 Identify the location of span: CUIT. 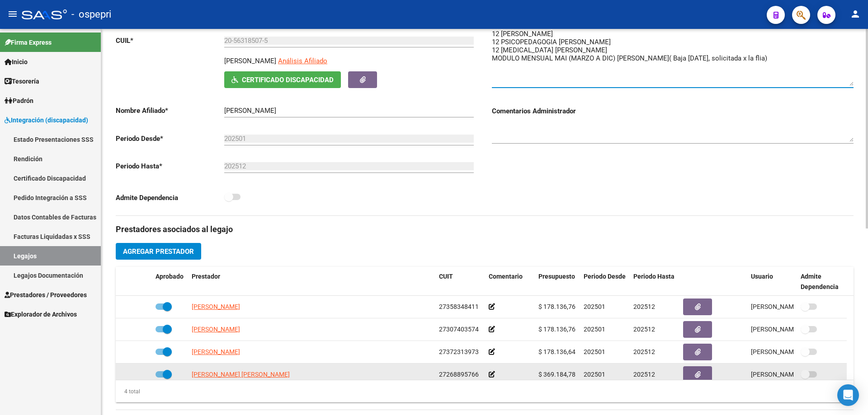
(446, 276).